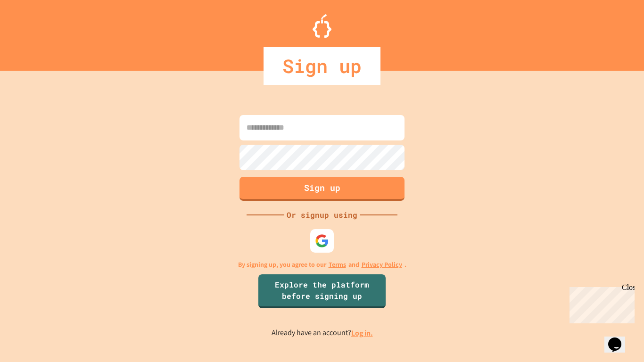  Describe the element at coordinates (322, 241) in the screenshot. I see `img: google-icon.svg` at that location.